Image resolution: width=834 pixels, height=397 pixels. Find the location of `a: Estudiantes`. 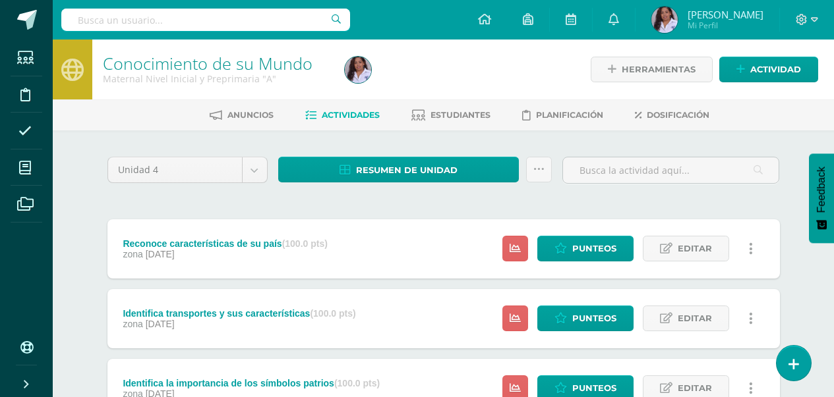

a: Estudiantes is located at coordinates (451, 115).